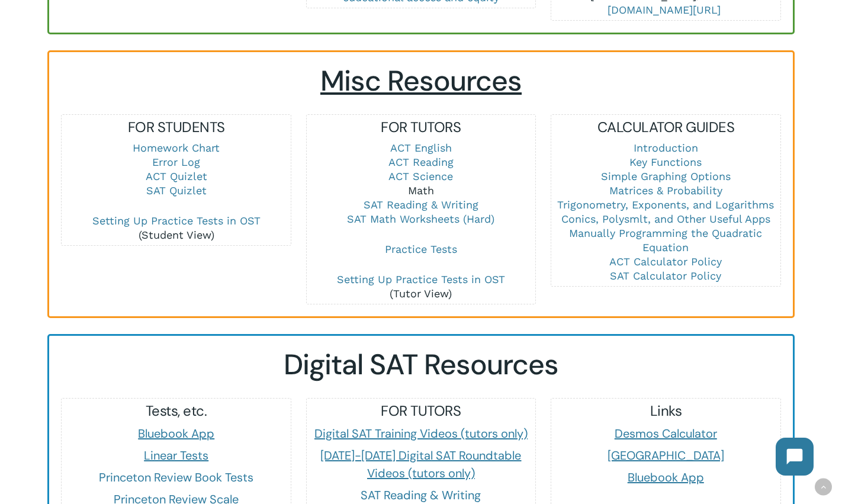 This screenshot has height=504, width=842. Describe the element at coordinates (666, 275) in the screenshot. I see `a: SAT Calculator Policy` at that location.